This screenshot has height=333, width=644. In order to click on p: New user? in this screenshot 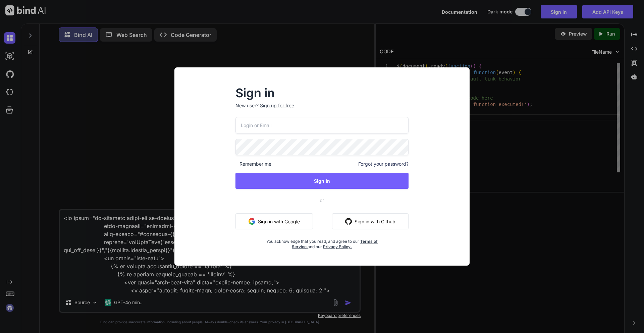, I will do `click(322, 110)`.